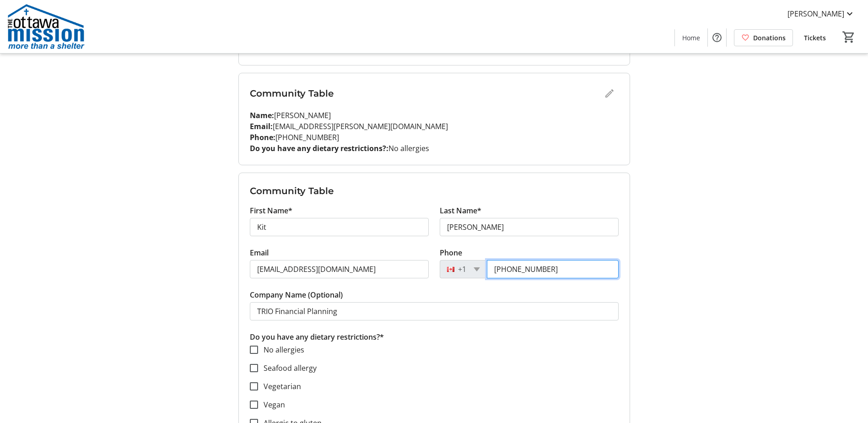  Describe the element at coordinates (815, 38) in the screenshot. I see `span: Tickets` at that location.